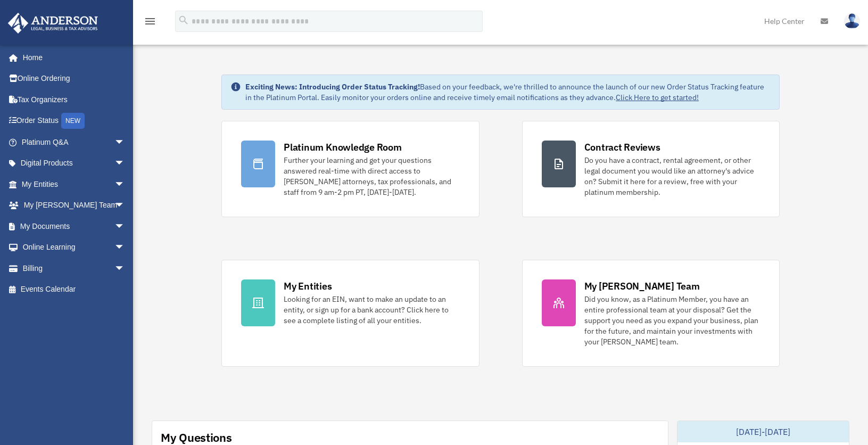  I want to click on strong: Exciting News: Introducing Order Status Tracking!, so click(333, 87).